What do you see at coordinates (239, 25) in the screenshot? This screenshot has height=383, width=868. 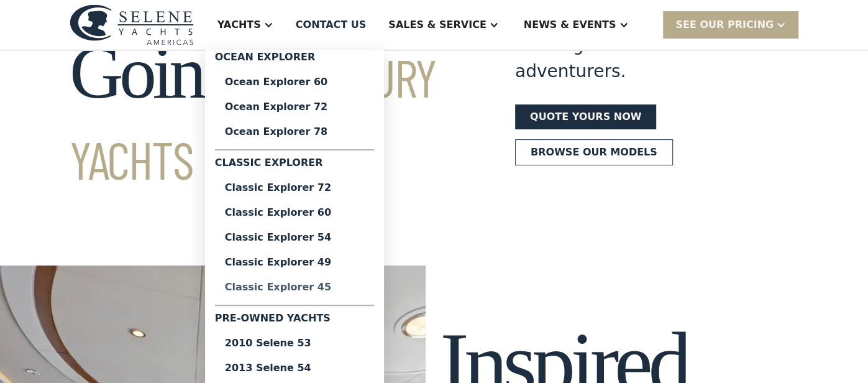 I see `div: Yachts` at bounding box center [239, 25].